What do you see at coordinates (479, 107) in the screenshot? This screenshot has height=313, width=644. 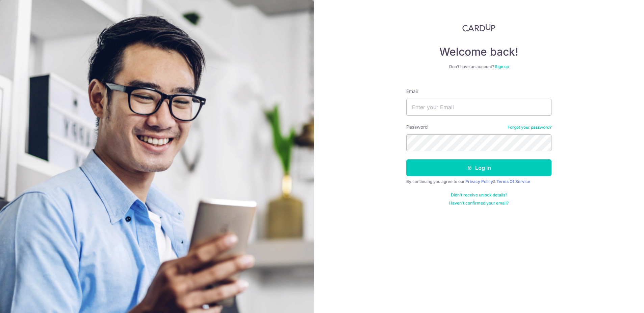 I see `input: Enter your Email` at bounding box center [479, 107].